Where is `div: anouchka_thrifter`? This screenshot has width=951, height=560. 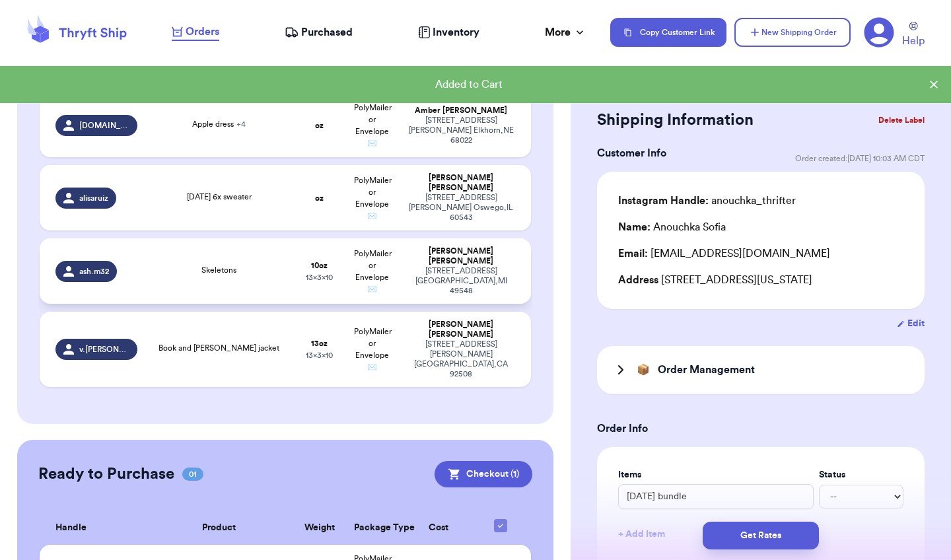 div: anouchka_thrifter is located at coordinates (707, 200).